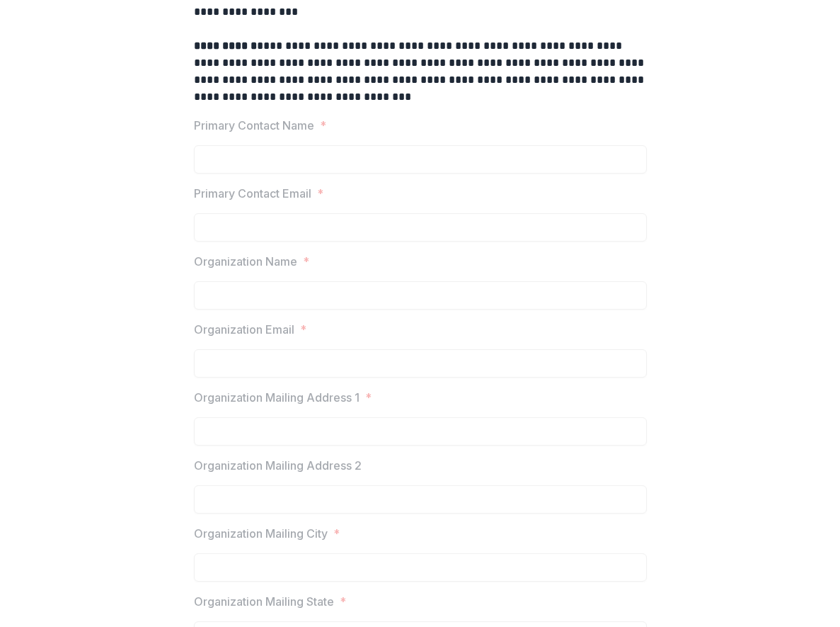  Describe the element at coordinates (264, 601) in the screenshot. I see `p: Organization Mailing State` at that location.